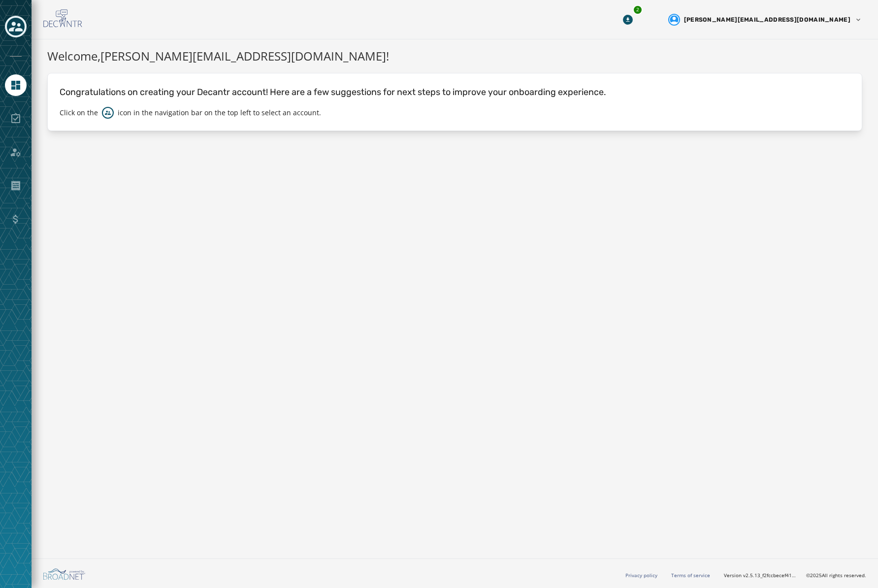 This screenshot has width=878, height=588. I want to click on span: © 2025 All rights reserved., so click(836, 575).